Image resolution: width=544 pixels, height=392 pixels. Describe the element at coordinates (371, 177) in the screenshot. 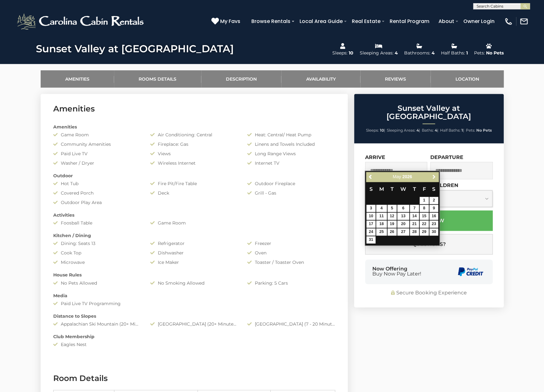

I see `span: Previous` at that location.